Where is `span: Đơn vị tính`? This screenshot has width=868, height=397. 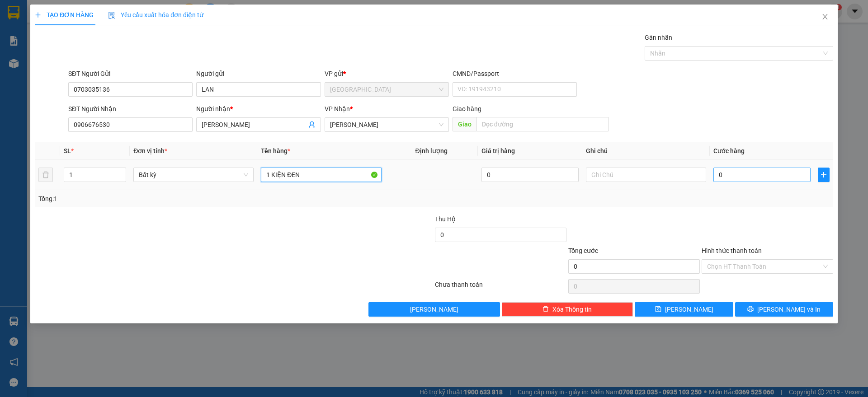
span: Đơn vị tính is located at coordinates (150, 151).